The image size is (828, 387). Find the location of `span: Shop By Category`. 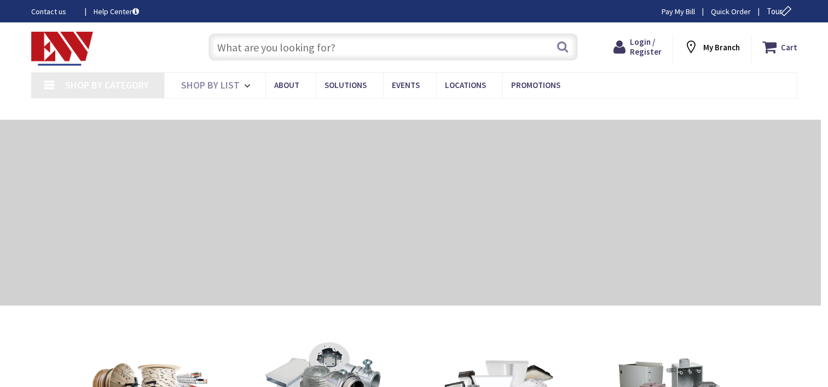

span: Shop By Category is located at coordinates (107, 85).